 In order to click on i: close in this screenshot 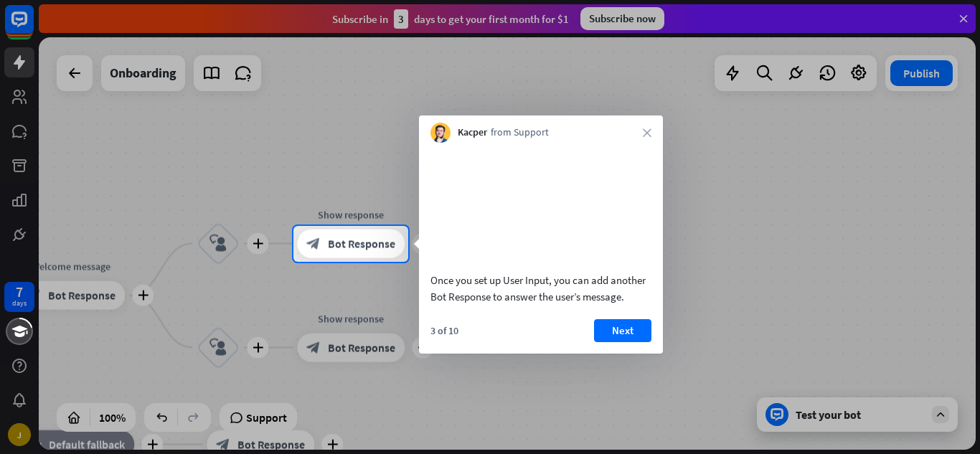, I will do `click(647, 133)`.